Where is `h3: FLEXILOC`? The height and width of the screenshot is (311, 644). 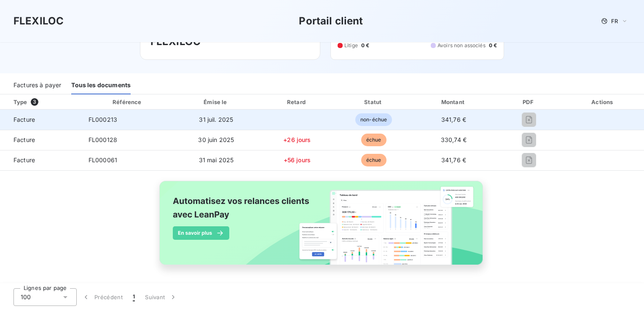 h3: FLEXILOC is located at coordinates (38, 21).